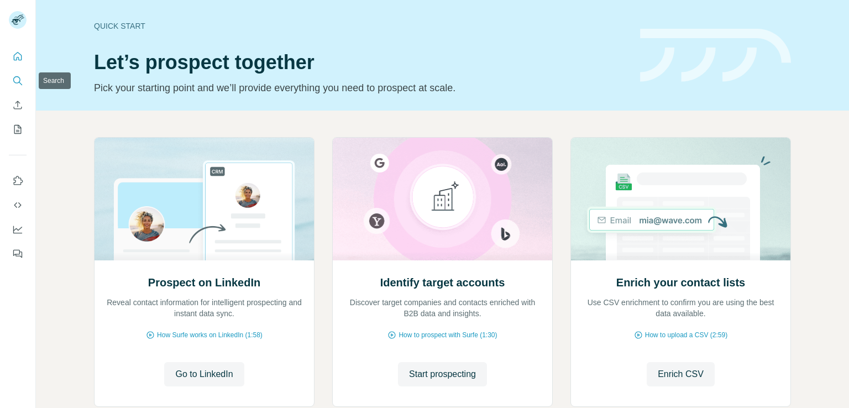  I want to click on span: How to upload a CSV (2:59), so click(686, 335).